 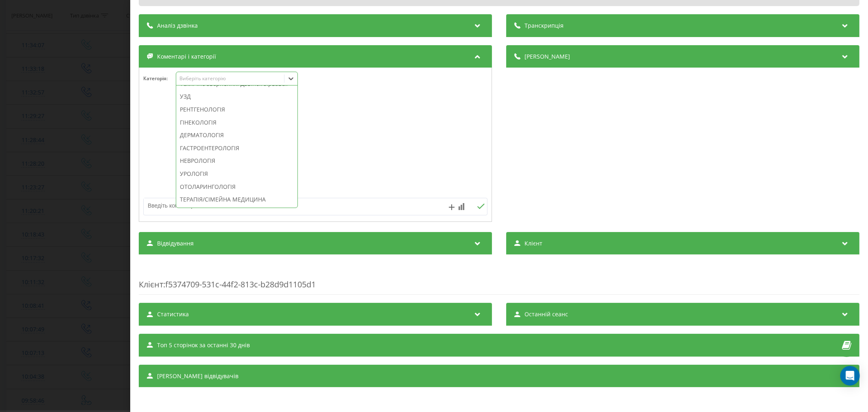 I want to click on div: ДЕРМАТОЛОГІЯ, so click(x=237, y=135).